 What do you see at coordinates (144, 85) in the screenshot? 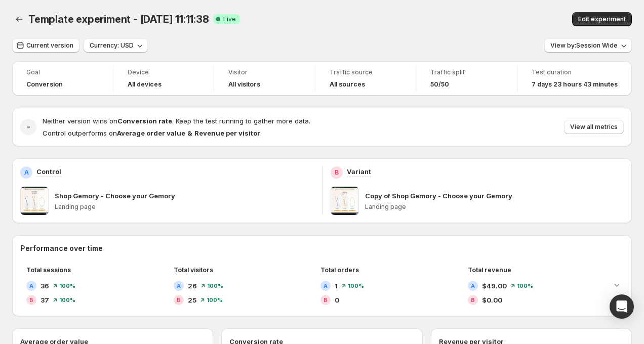
I see `h4: All devices` at bounding box center [144, 85].